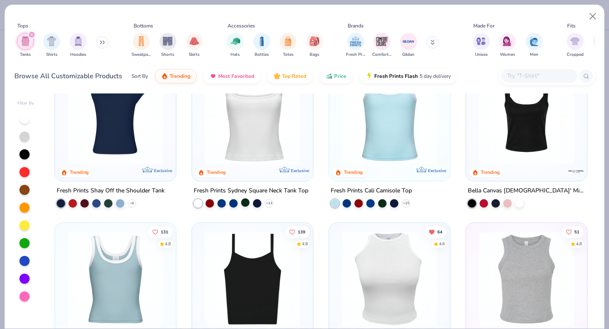 The width and height of the screenshot is (609, 329). Describe the element at coordinates (408, 55) in the screenshot. I see `span: Gildan` at that location.